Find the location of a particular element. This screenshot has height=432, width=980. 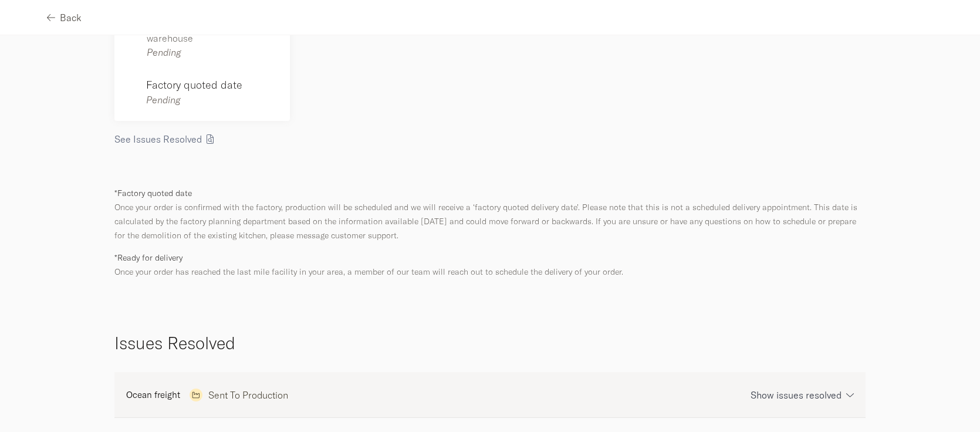

button: Show issues resolved is located at coordinates (802, 395).